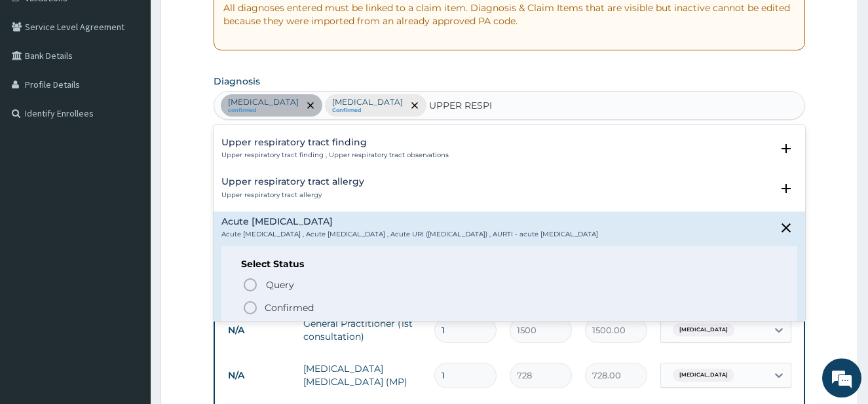 The image size is (868, 404). Describe the element at coordinates (293, 196) in the screenshot. I see `p: Upper respiratory tract allergy` at that location.